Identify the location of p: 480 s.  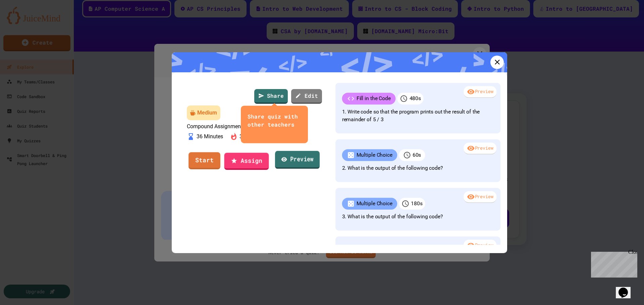
(415, 99).